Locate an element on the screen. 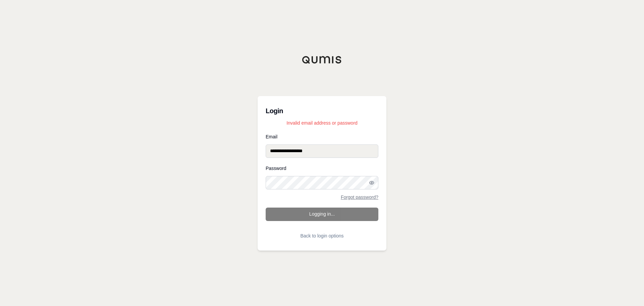 Image resolution: width=644 pixels, height=306 pixels. a: Forgot password? is located at coordinates (360, 197).